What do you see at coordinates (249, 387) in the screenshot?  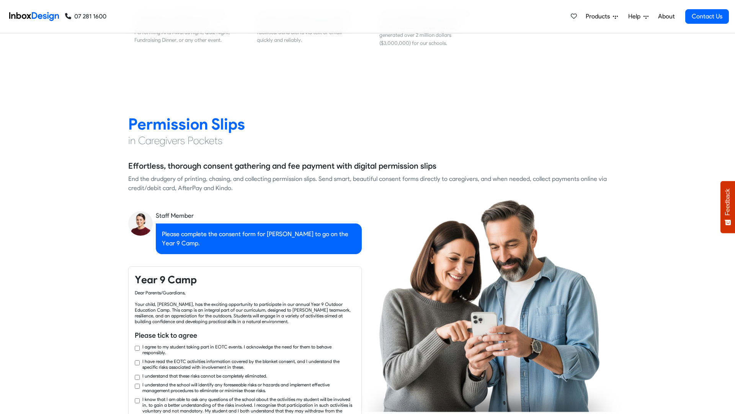 I see `label: I understand the school will identify any foreseeable risks or hazards and implement effective ma...` at bounding box center [249, 387].